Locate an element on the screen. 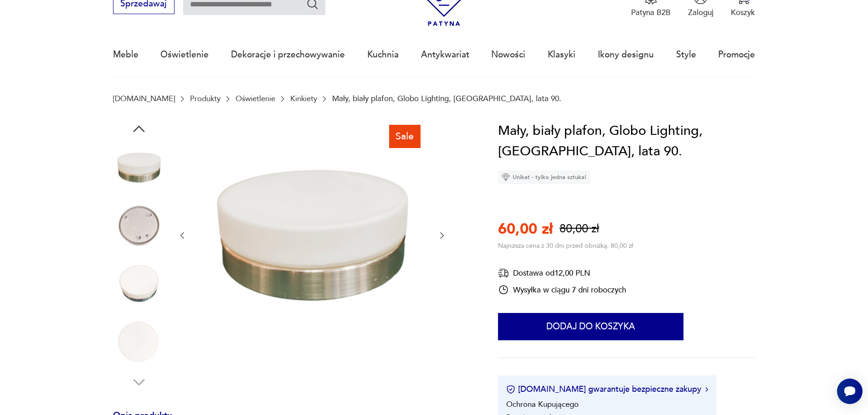 This screenshot has width=868, height=415. p: 60,00 zł is located at coordinates (525, 229).